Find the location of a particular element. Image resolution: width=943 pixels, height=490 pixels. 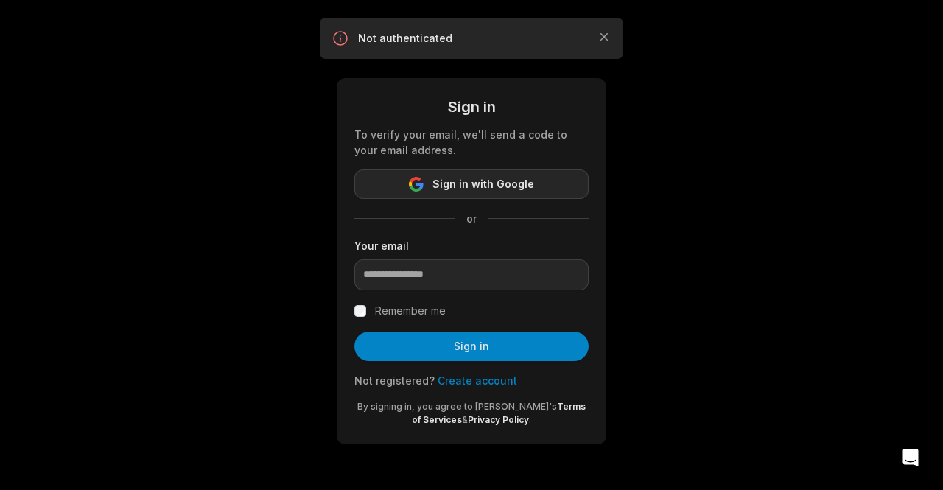

span: or is located at coordinates (471, 218).